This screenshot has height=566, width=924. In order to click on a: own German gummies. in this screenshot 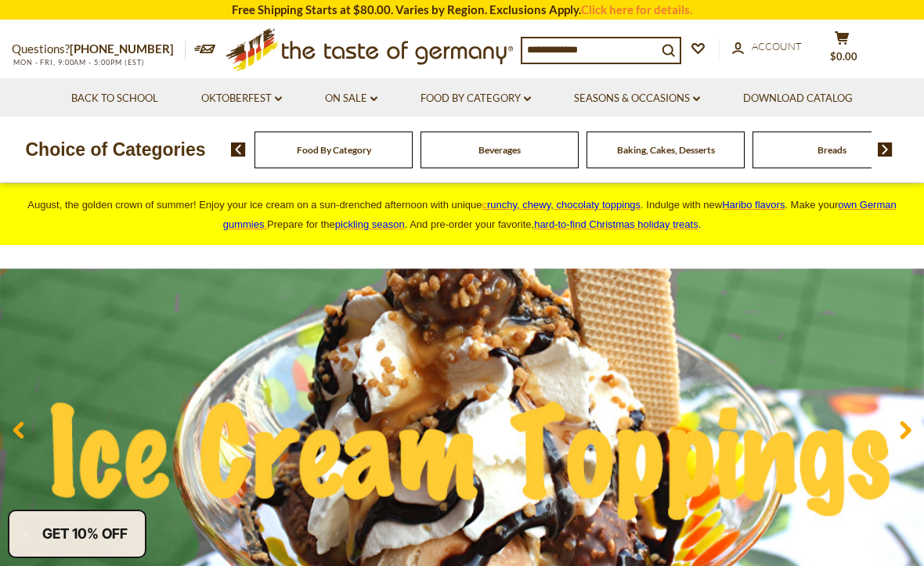, I will do `click(560, 214)`.